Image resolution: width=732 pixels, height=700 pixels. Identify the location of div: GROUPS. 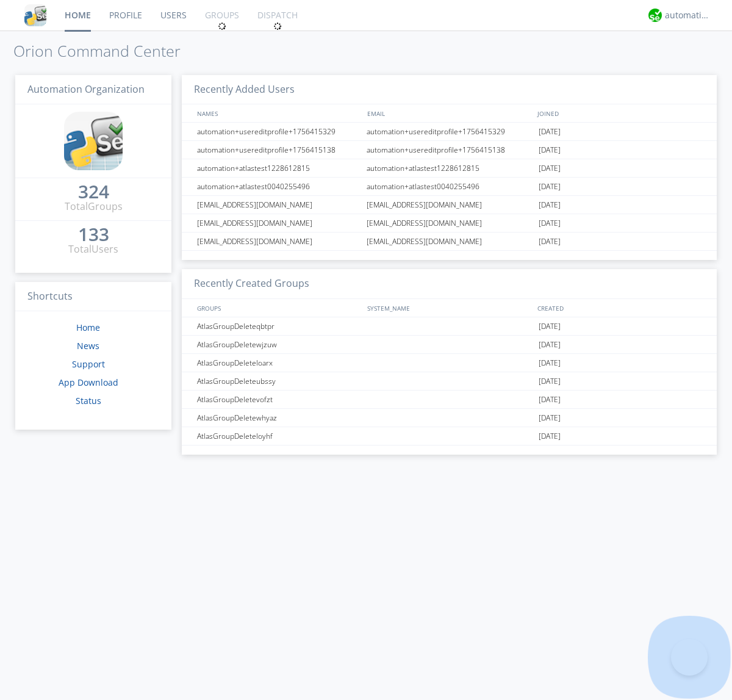
(278, 307).